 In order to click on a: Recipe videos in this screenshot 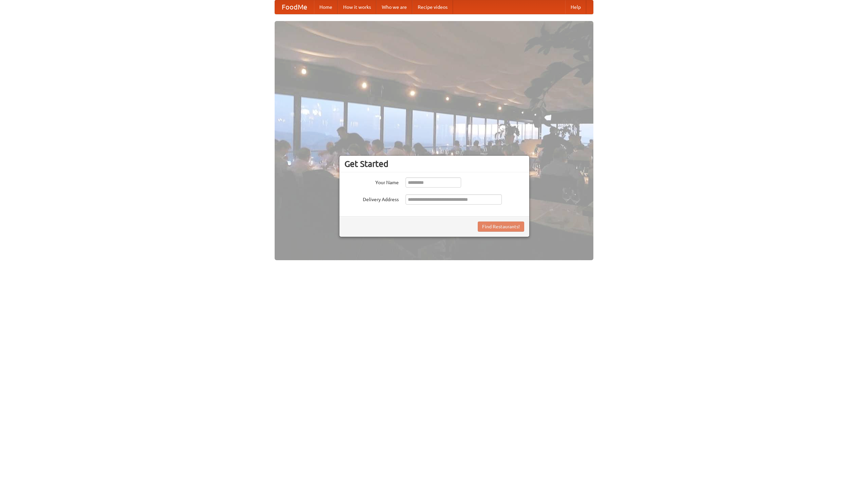, I will do `click(433, 7)`.